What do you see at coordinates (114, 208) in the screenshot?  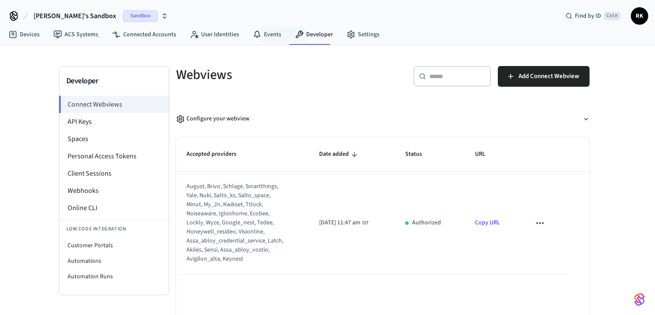 I see `li: Online CLI` at bounding box center [114, 208].